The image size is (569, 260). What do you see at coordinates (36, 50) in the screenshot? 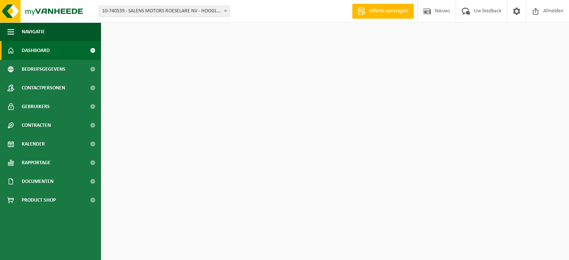
I see `span: Dashboard` at bounding box center [36, 50].